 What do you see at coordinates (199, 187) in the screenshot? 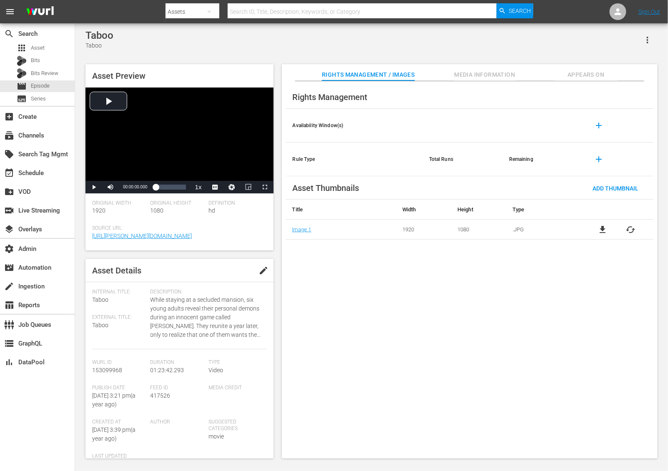
I see `button: Playback Rate` at bounding box center [199, 187].